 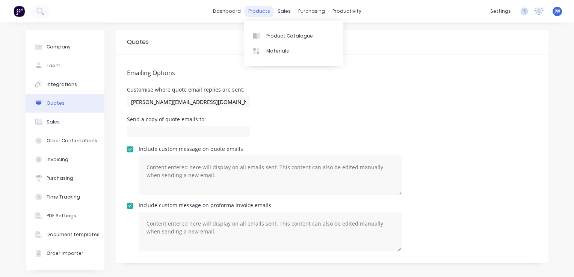 I want to click on div: Team, so click(x=53, y=66).